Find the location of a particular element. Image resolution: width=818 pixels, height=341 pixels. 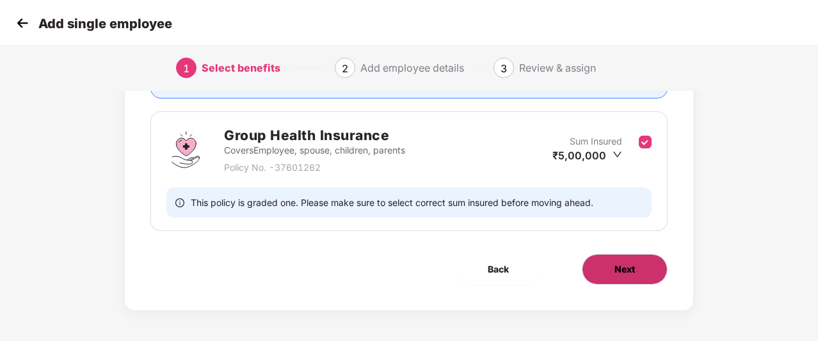

span: 2 is located at coordinates (345, 68).